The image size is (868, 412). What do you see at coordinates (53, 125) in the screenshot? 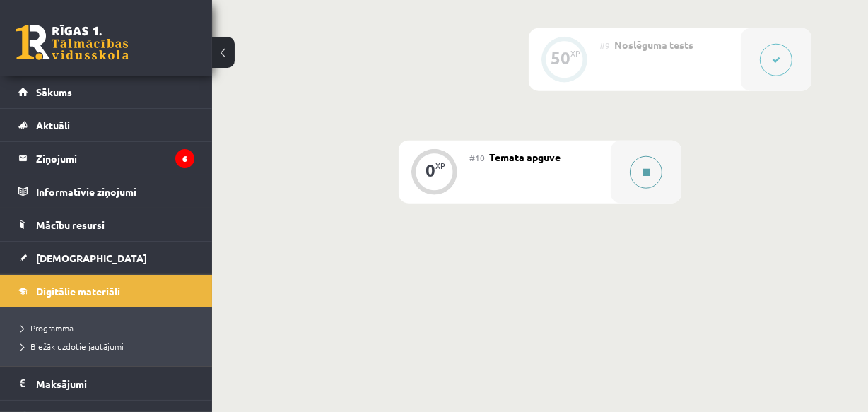
I see `span: Aktuāli` at bounding box center [53, 125].